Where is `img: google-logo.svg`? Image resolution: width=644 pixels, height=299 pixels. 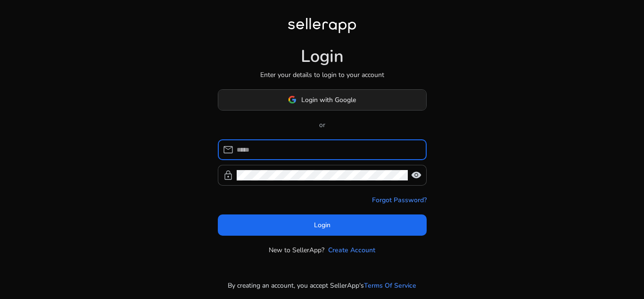
img: google-logo.svg is located at coordinates (293, 100).